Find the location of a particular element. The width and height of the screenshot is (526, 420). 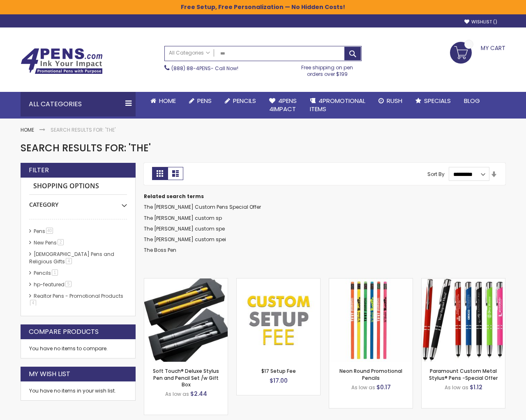

strong: Compare Products is located at coordinates (64, 332).